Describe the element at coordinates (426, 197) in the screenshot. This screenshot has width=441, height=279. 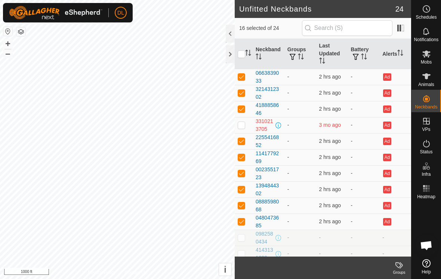
I see `span: Heatmap` at that location.